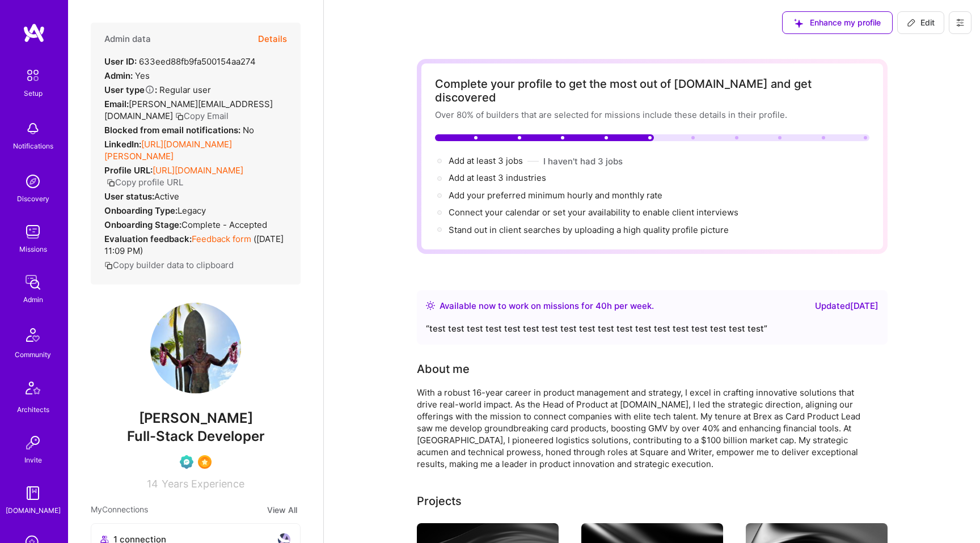 The width and height of the screenshot is (980, 543). What do you see at coordinates (221, 239) in the screenshot?
I see `a: Feedback form` at bounding box center [221, 239].